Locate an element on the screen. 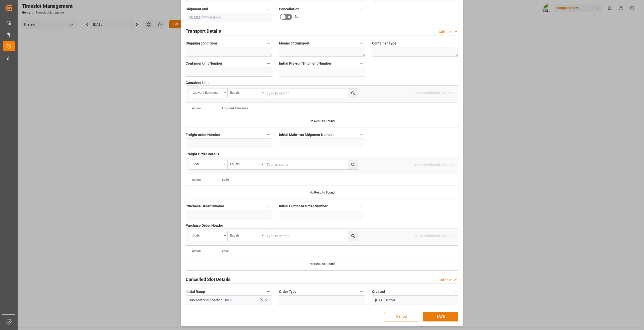 The image size is (644, 330). span: Purchase Order Header is located at coordinates (204, 225).